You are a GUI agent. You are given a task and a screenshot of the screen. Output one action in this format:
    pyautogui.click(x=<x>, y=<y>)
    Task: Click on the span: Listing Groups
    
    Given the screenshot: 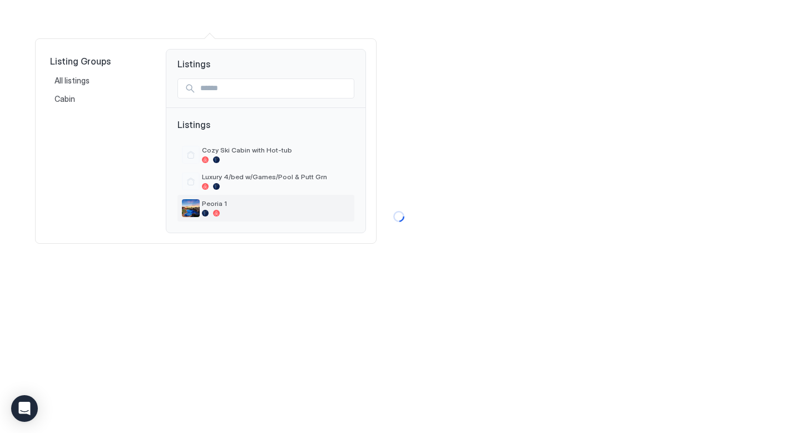 What is the action you would take?
    pyautogui.click(x=99, y=61)
    